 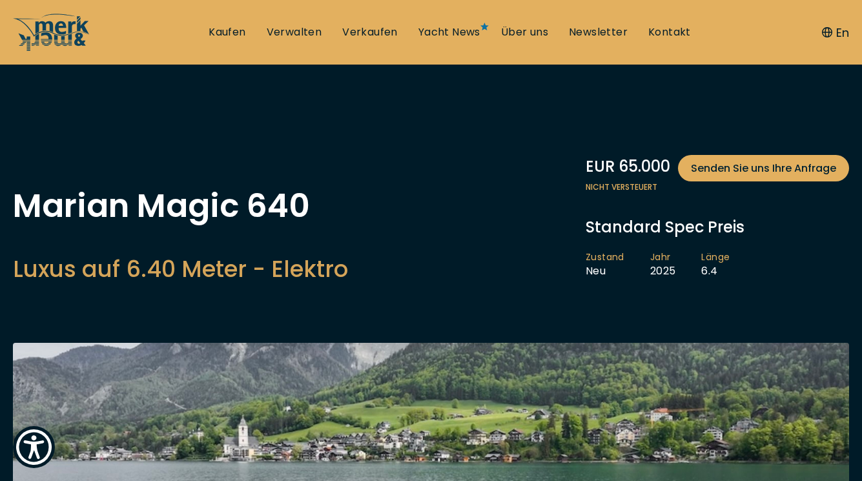 I want to click on li: Neu, so click(x=618, y=265).